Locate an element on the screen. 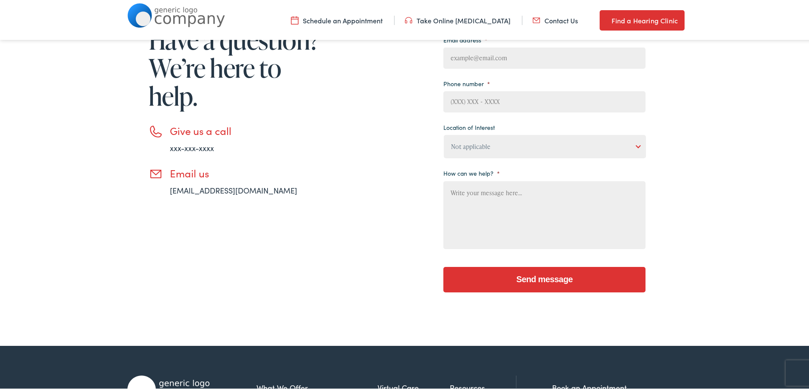 Image resolution: width=809 pixels, height=390 pixels. a: Contact Us is located at coordinates (555, 19).